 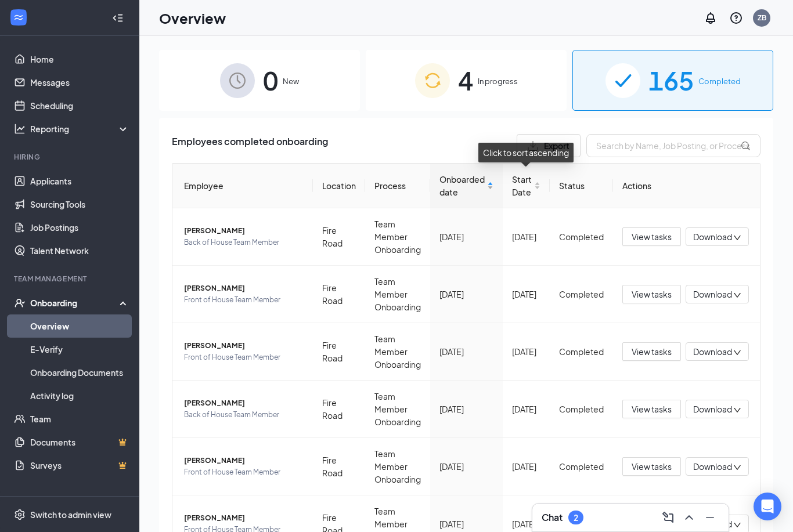 What do you see at coordinates (79, 373) in the screenshot?
I see `a: Onboarding Documents` at bounding box center [79, 373].